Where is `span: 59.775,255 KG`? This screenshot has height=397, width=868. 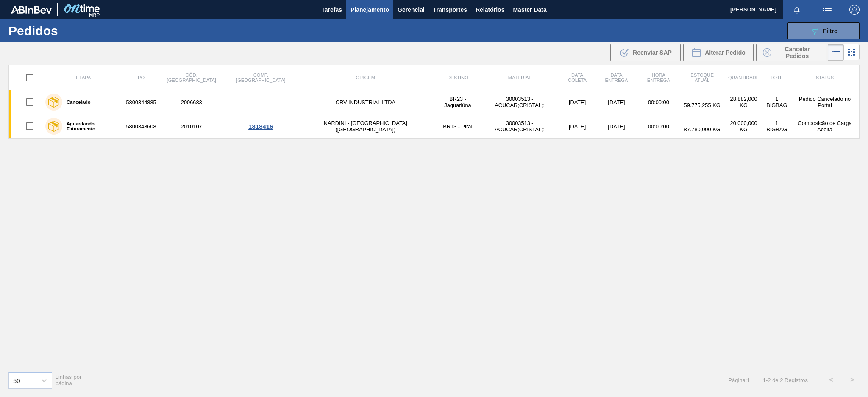 span: 59.775,255 KG is located at coordinates (702, 105).